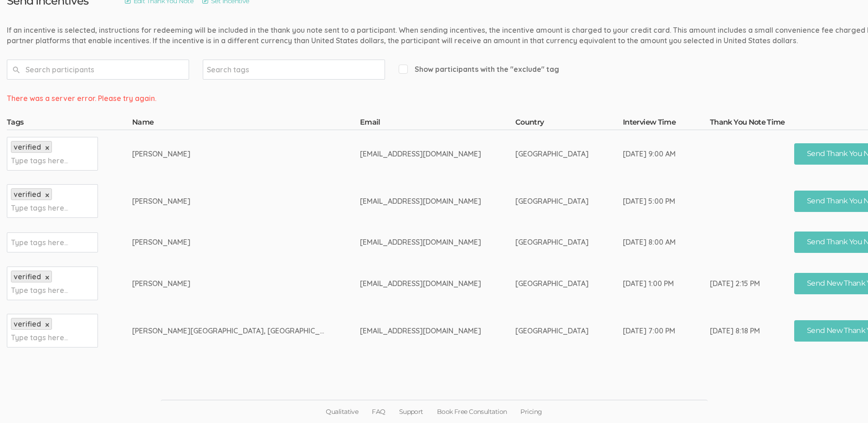 Image resolution: width=868 pixels, height=423 pixels. What do you see at coordinates (410, 412) in the screenshot?
I see `a: Support` at bounding box center [410, 412].